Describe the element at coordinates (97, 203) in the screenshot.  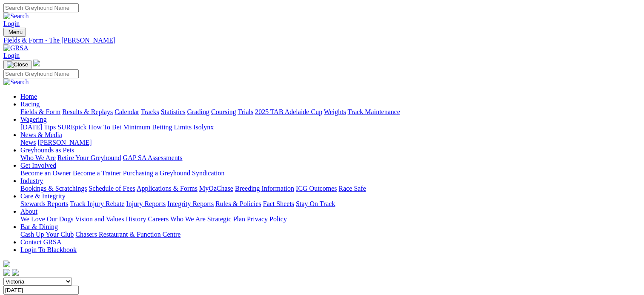
I see `a: Track Injury Rebate` at that location.